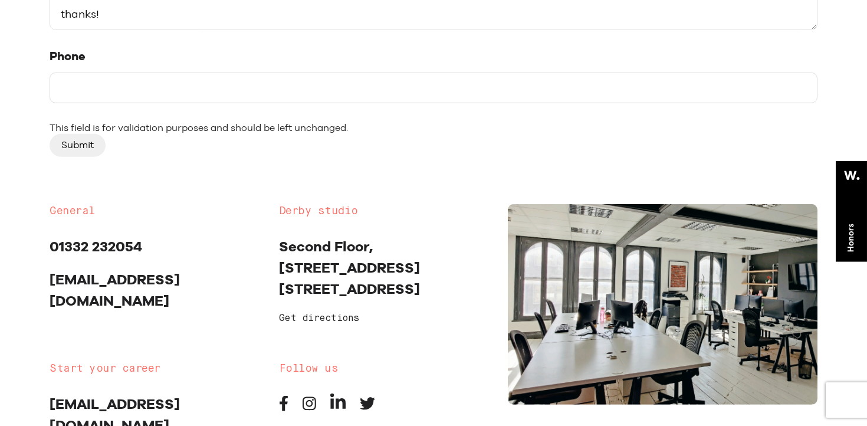 This screenshot has height=426, width=867. Describe the element at coordinates (96, 246) in the screenshot. I see `a: 01332 232054` at that location.